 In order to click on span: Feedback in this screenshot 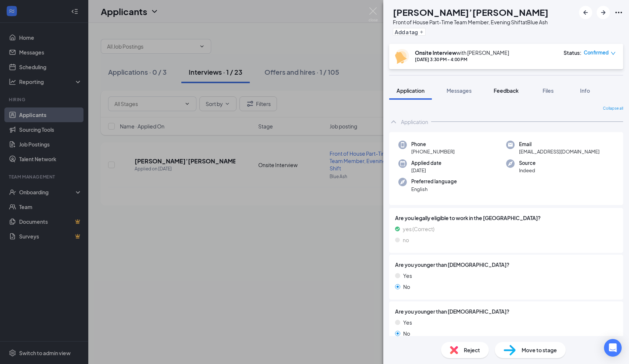, I will do `click(506, 91)`.